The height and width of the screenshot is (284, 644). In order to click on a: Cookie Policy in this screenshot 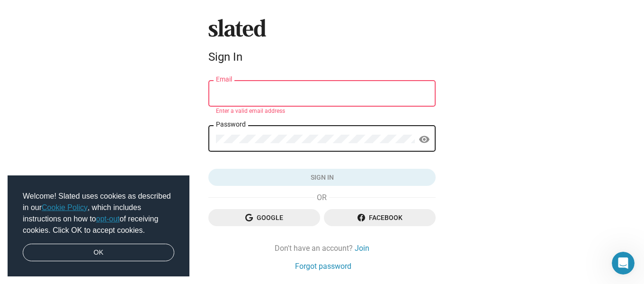, I will do `click(64, 207)`.